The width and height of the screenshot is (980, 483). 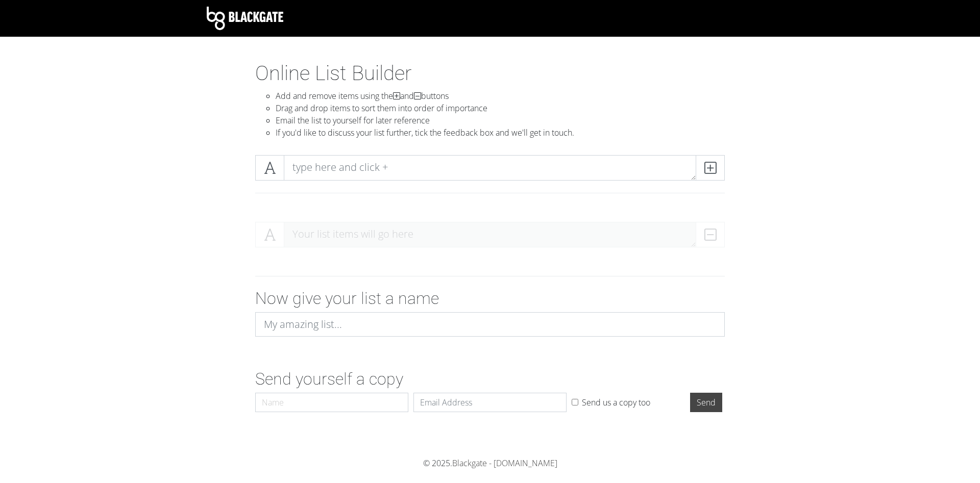 What do you see at coordinates (490, 325) in the screenshot?
I see `input: My amazing list...` at bounding box center [490, 325].